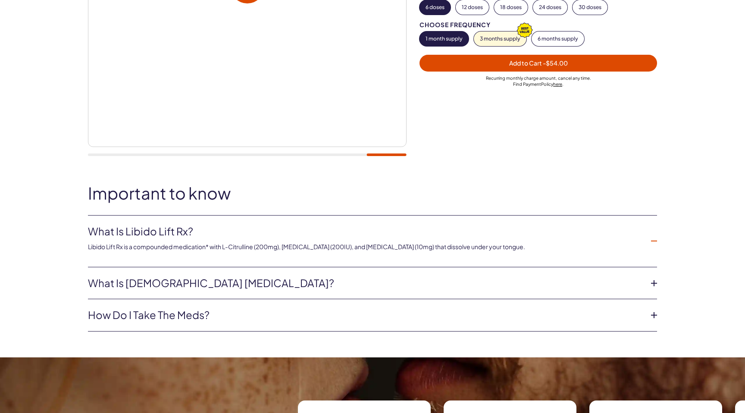  What do you see at coordinates (500, 39) in the screenshot?
I see `button: 3 months supply` at bounding box center [500, 39].